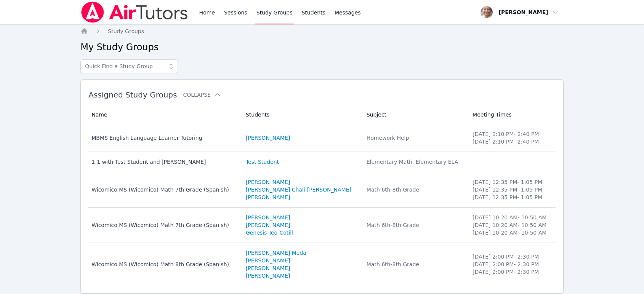 The width and height of the screenshot is (644, 294). Describe the element at coordinates (126, 31) in the screenshot. I see `a: Study Groups` at that location.